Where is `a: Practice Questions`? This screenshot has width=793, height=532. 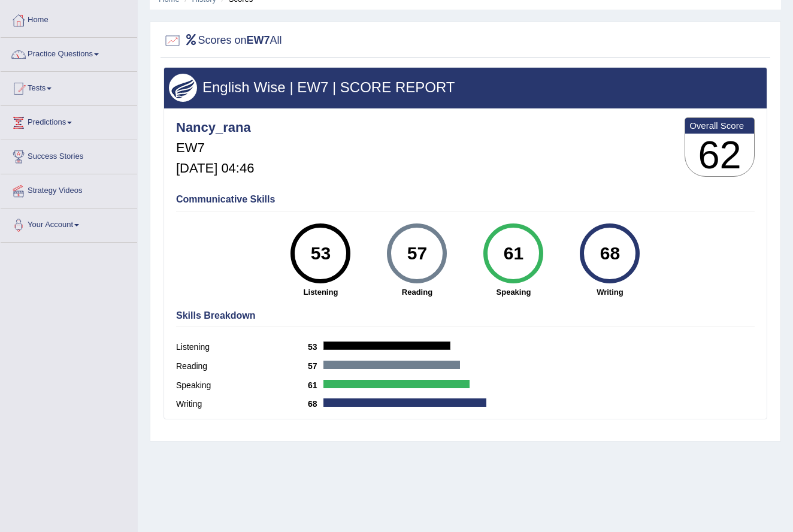
a: Practice Questions is located at coordinates (69, 53).